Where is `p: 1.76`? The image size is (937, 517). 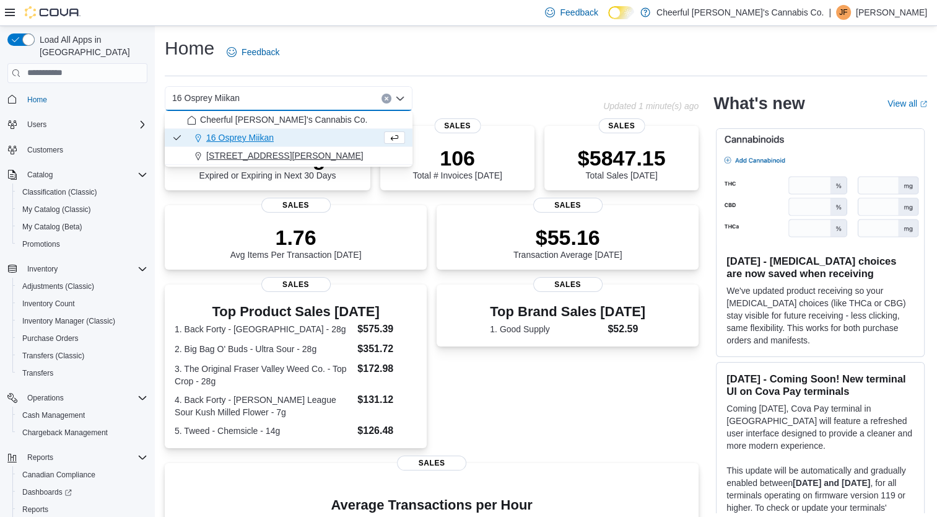
p: 1.76 is located at coordinates (296, 237).